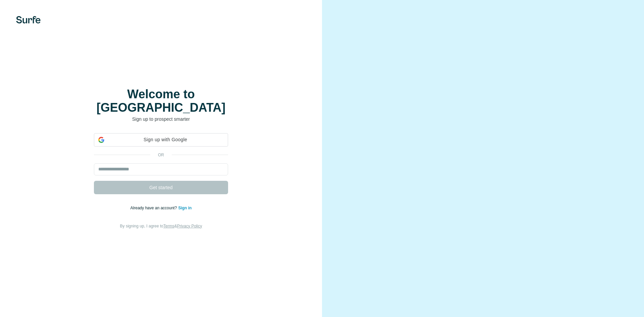  Describe the element at coordinates (28, 20) in the screenshot. I see `img: Surfe's logo` at that location.